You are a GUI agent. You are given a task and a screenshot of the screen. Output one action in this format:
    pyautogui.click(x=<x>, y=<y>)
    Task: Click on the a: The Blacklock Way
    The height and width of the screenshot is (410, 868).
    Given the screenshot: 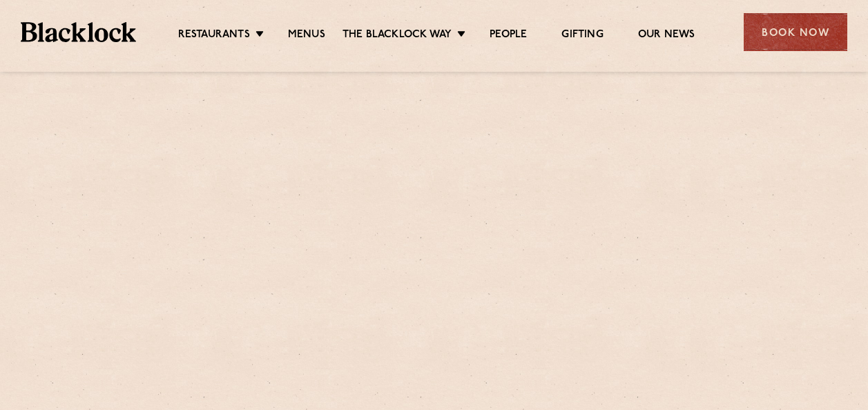 What is the action you would take?
    pyautogui.click(x=397, y=36)
    